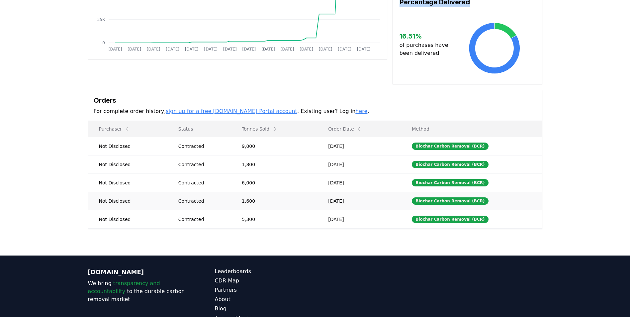 Image resolution: width=630 pixels, height=317 pixels. I want to click on a: Partners, so click(265, 290).